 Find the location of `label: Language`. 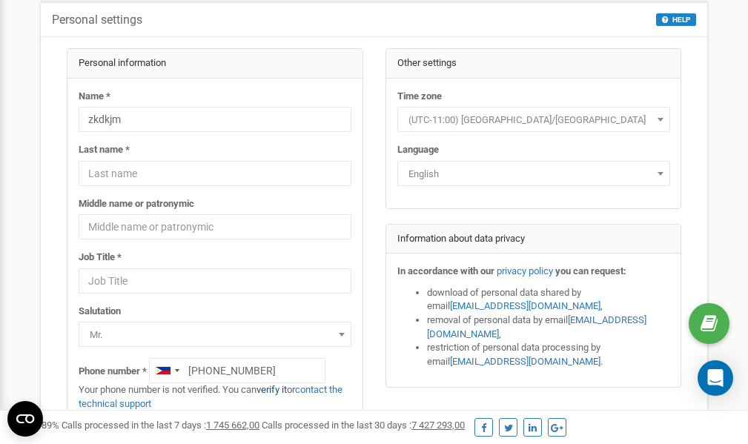

label: Language is located at coordinates (418, 150).